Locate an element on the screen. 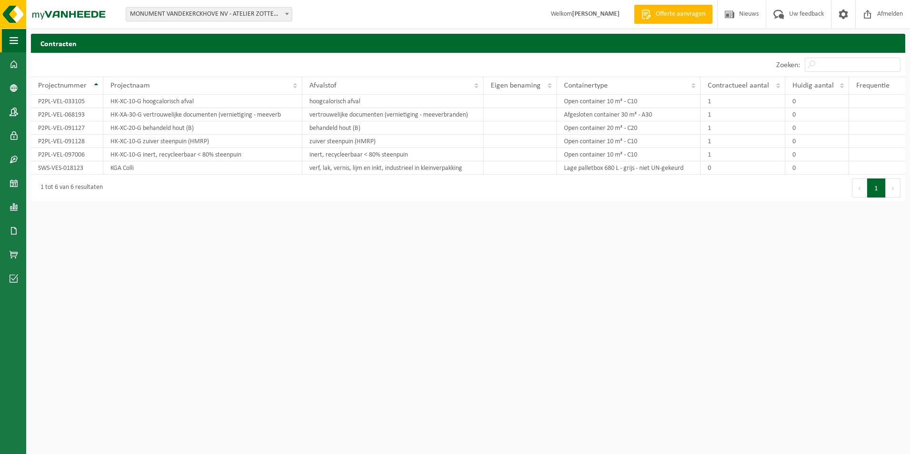  div: 1 tot 6 van 6 resultaten is located at coordinates (69, 188).